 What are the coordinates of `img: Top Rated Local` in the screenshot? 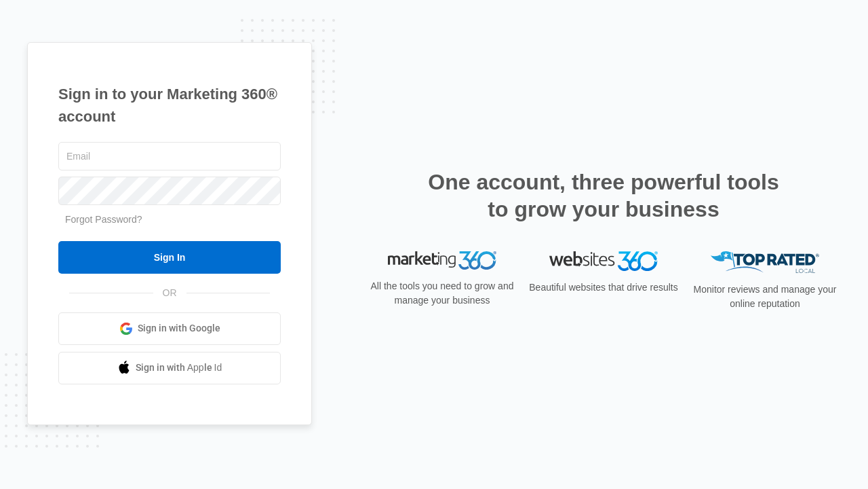 It's located at (765, 262).